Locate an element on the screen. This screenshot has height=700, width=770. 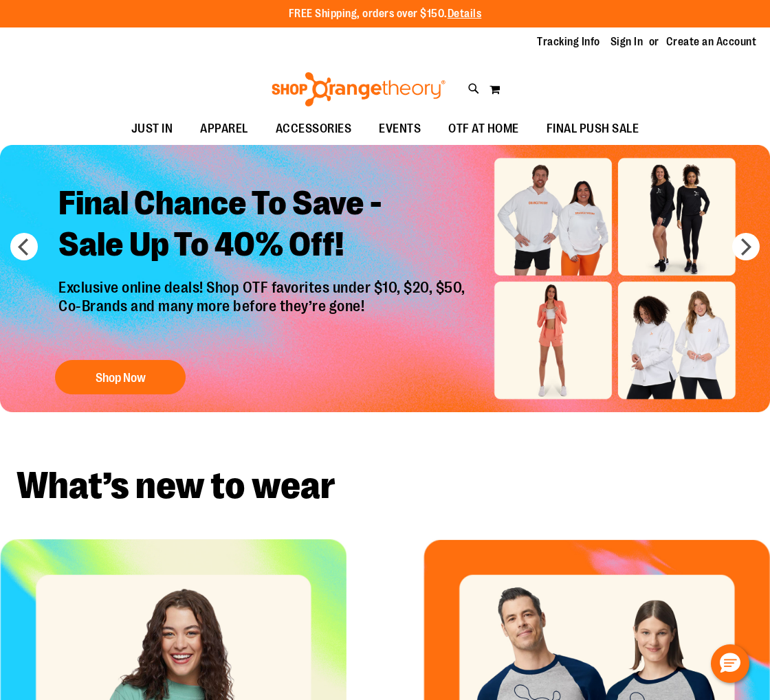
h2: Final Chance To Save - Sale Up To 40% Off! is located at coordinates (263, 226).